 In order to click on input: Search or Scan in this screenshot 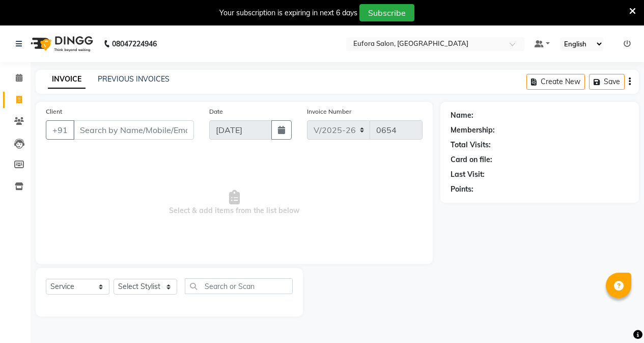, I will do `click(239, 286)`.